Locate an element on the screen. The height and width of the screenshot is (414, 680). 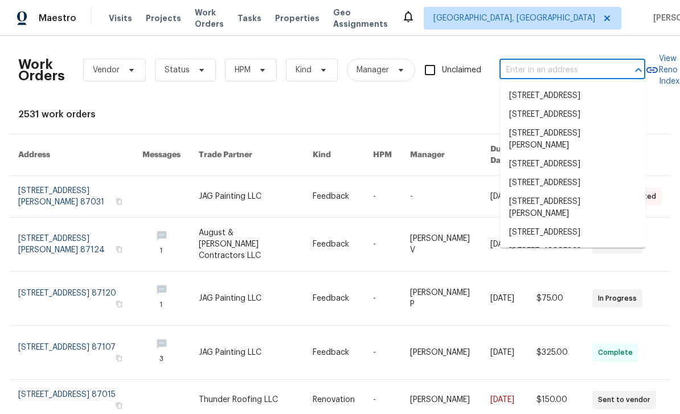
span: Geo Assignments is located at coordinates (361, 18).